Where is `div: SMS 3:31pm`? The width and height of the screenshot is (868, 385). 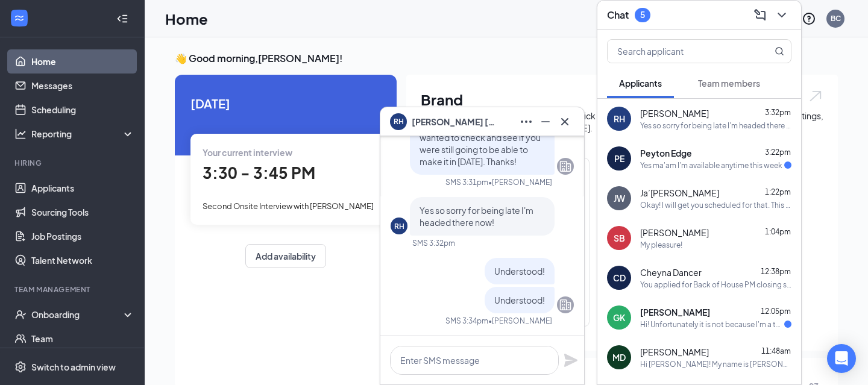 div: SMS 3:31pm is located at coordinates (467, 182).